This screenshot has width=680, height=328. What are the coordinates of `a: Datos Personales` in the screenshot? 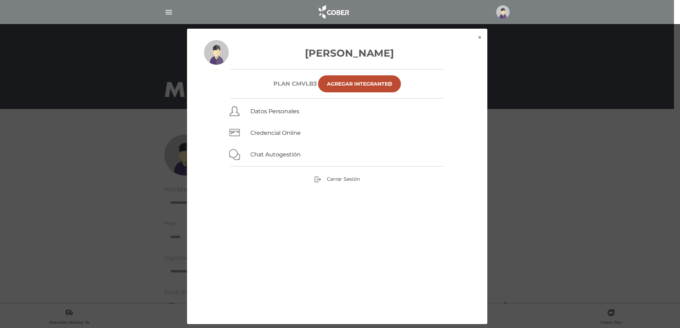 It's located at (275, 111).